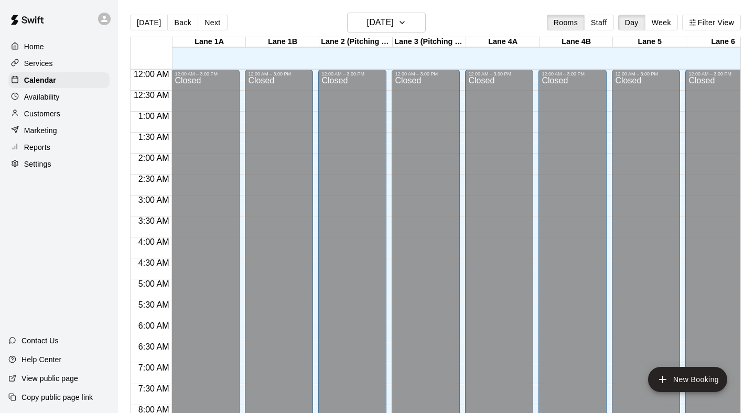 The width and height of the screenshot is (755, 413). What do you see at coordinates (41, 360) in the screenshot?
I see `p: Help Center` at bounding box center [41, 360].